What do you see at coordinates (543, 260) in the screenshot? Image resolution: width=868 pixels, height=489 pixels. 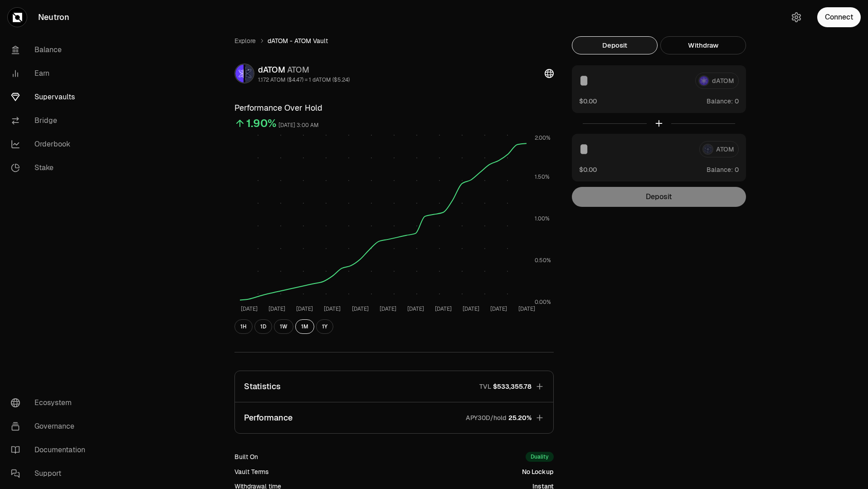 I see `tspan: 0.50%` at bounding box center [543, 260].